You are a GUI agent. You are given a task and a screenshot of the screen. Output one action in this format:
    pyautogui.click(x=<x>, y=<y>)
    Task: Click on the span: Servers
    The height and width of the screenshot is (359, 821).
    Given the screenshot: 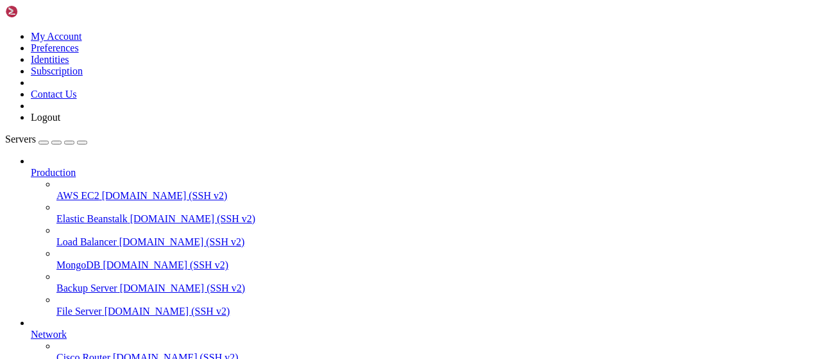 What is the action you would take?
    pyautogui.click(x=21, y=139)
    